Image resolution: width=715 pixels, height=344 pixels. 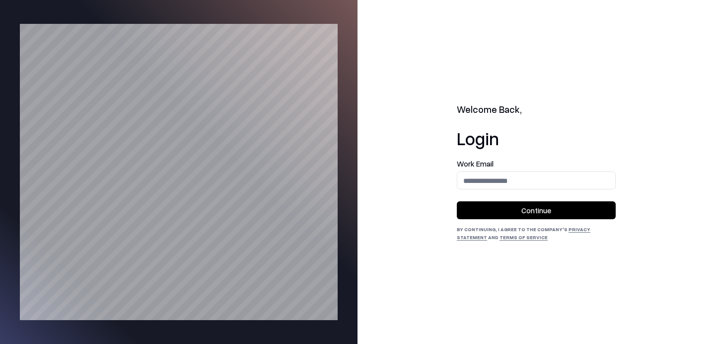 I want to click on h1: Login, so click(x=536, y=138).